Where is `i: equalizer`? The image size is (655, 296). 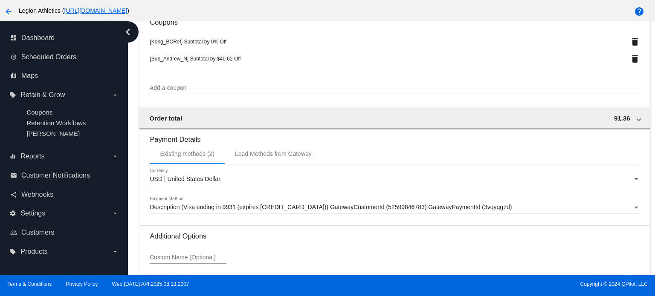 i: equalizer is located at coordinates (13, 157).